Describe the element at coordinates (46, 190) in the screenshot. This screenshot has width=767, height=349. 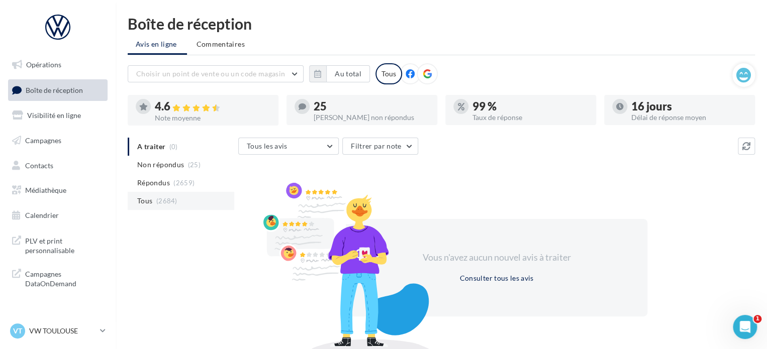
I see `span: Médiathèque` at that location.